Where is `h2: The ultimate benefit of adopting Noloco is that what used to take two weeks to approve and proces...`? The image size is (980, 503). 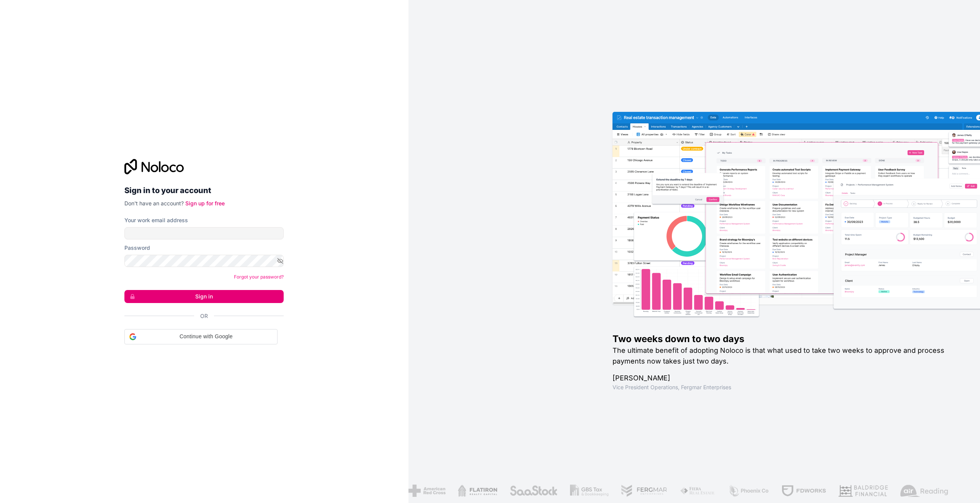 h2: The ultimate benefit of adopting Noloco is that what used to take two weeks to approve and proces... is located at coordinates (784, 356).